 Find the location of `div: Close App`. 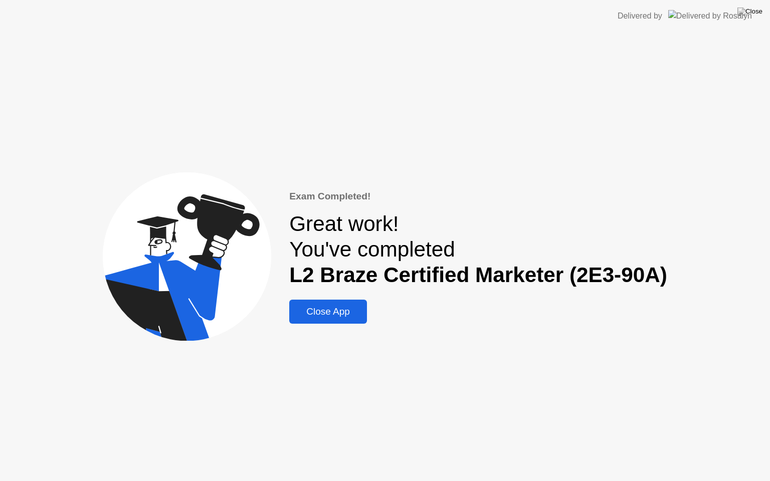

div: Close App is located at coordinates (328, 312).